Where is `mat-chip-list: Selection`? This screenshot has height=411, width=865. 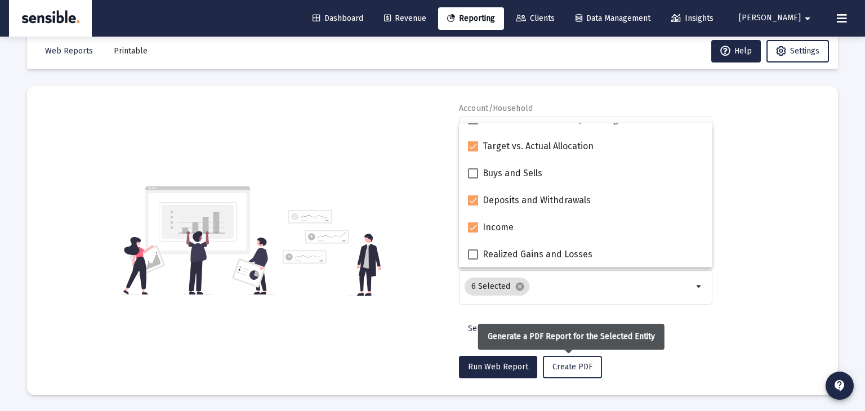
mat-chip-list: Selection is located at coordinates (579, 287).